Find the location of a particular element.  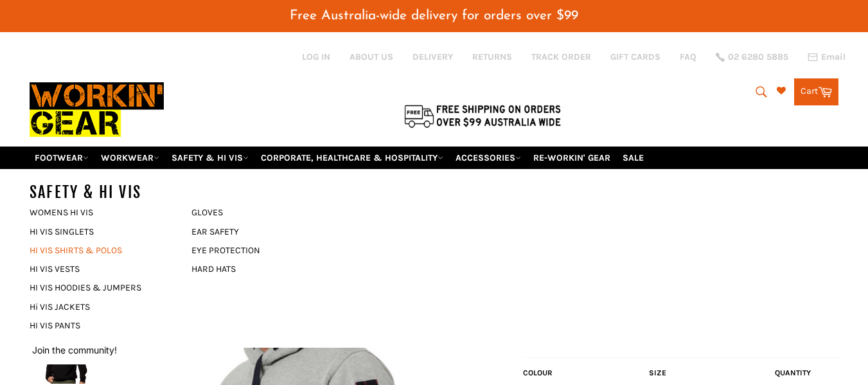

a: HI VIS VESTS is located at coordinates (100, 269).